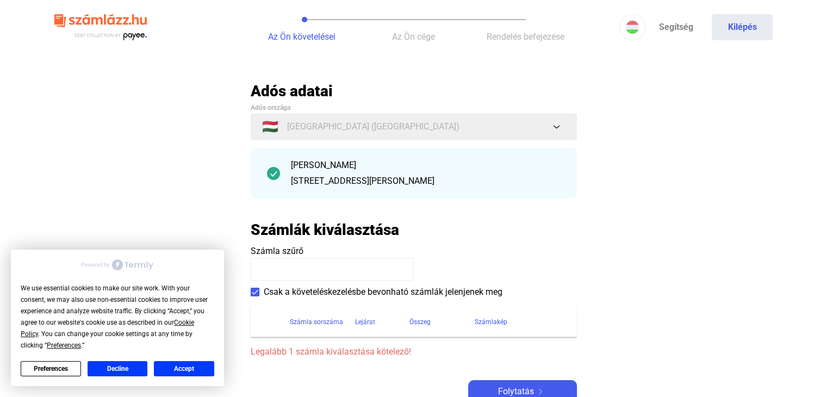 The image size is (827, 397). Describe the element at coordinates (414, 352) in the screenshot. I see `span: Legalább 1 számla kiválasztása kötelező!` at that location.